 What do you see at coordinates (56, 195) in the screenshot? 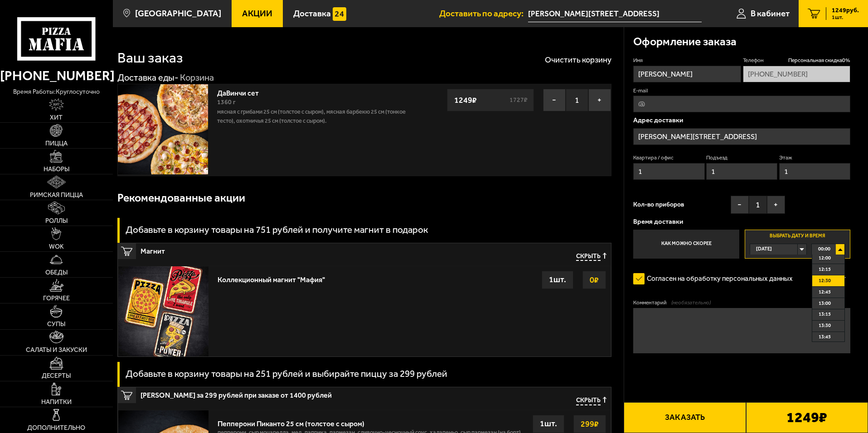
I see `span: Римская пицца` at bounding box center [56, 195].